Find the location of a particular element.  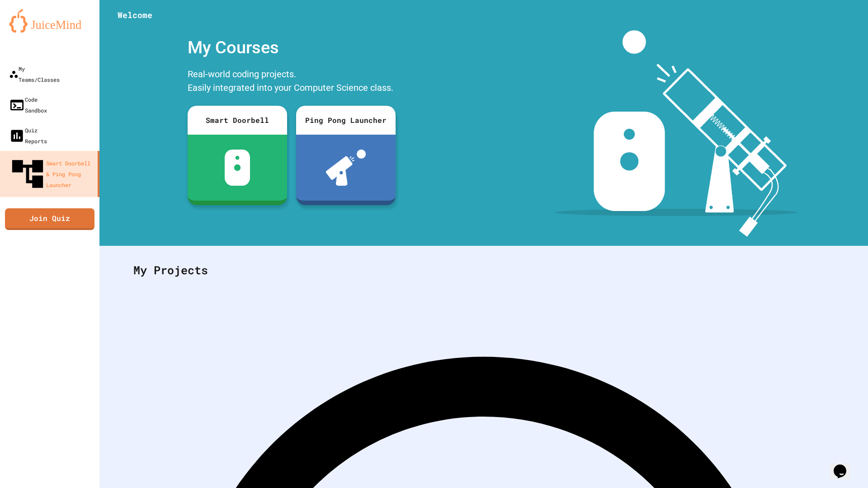

div: Ping Pong Launcher is located at coordinates (346, 120).